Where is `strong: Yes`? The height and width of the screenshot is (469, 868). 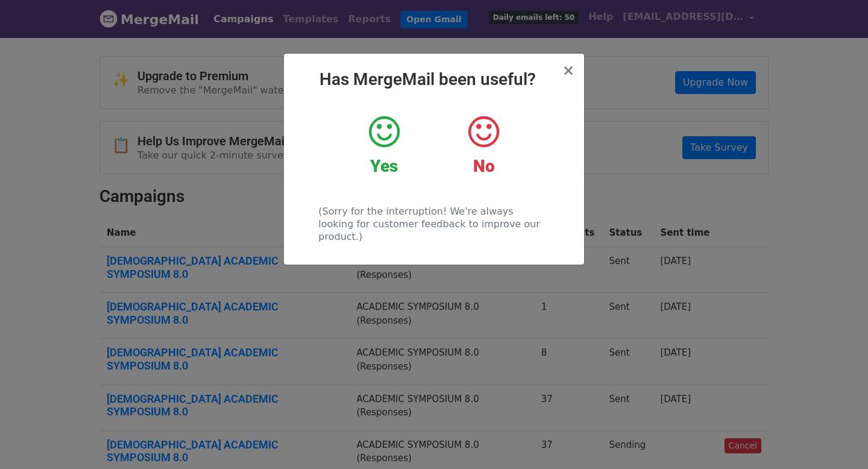 strong: Yes is located at coordinates (384, 165).